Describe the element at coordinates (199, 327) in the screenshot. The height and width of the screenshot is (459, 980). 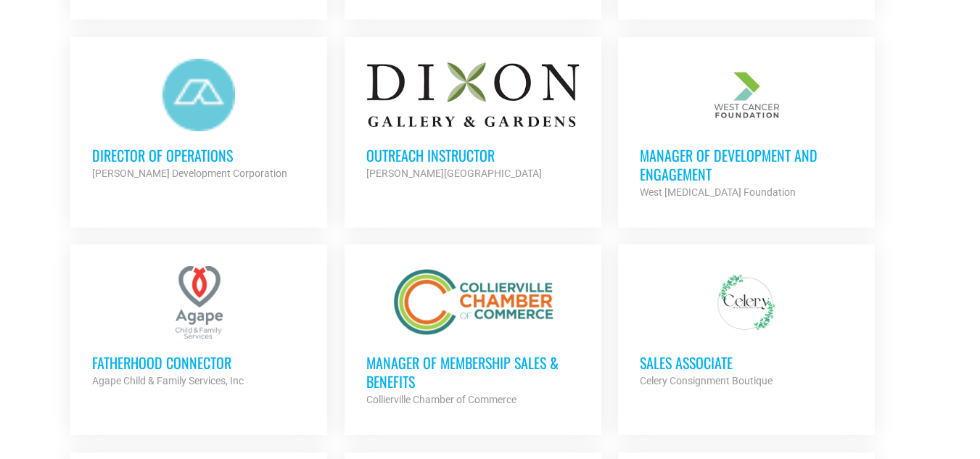
I see `a: Fatherhood Connector Agape Child & Family Services, Inc` at that location.